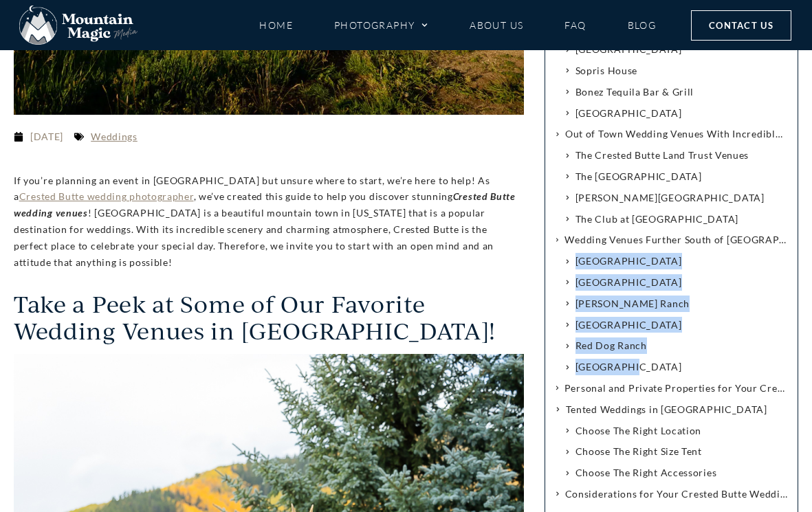 The width and height of the screenshot is (812, 512). Describe the element at coordinates (642, 25) in the screenshot. I see `a: Blog` at that location.